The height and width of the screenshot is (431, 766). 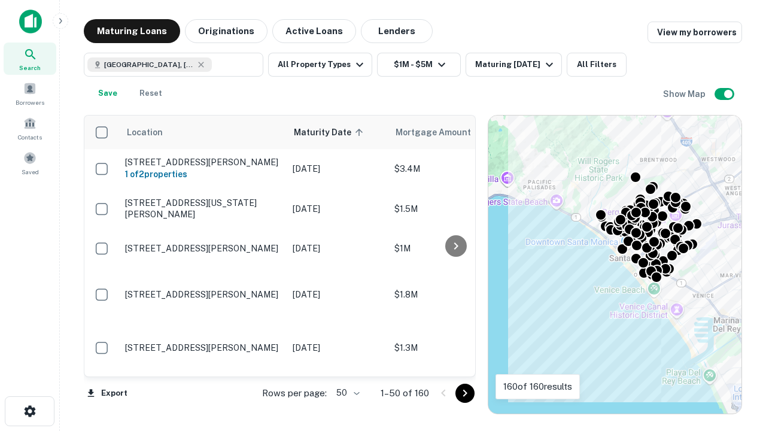 What do you see at coordinates (30, 68) in the screenshot?
I see `span: Search` at bounding box center [30, 68].